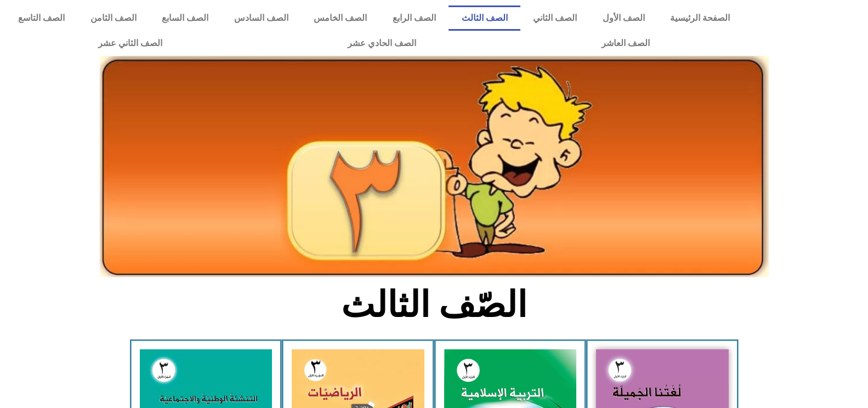 Image resolution: width=868 pixels, height=408 pixels. Describe the element at coordinates (262, 18) in the screenshot. I see `a: الصف السادس` at that location.